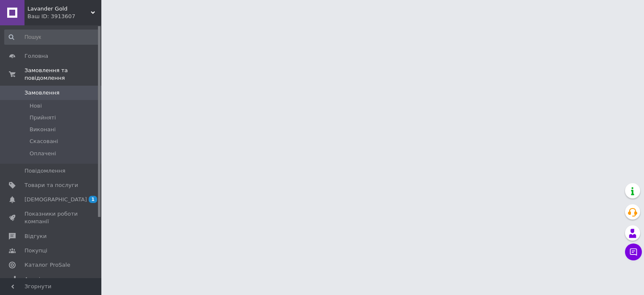  What do you see at coordinates (47, 265) in the screenshot?
I see `span: Каталог ProSale` at bounding box center [47, 265].